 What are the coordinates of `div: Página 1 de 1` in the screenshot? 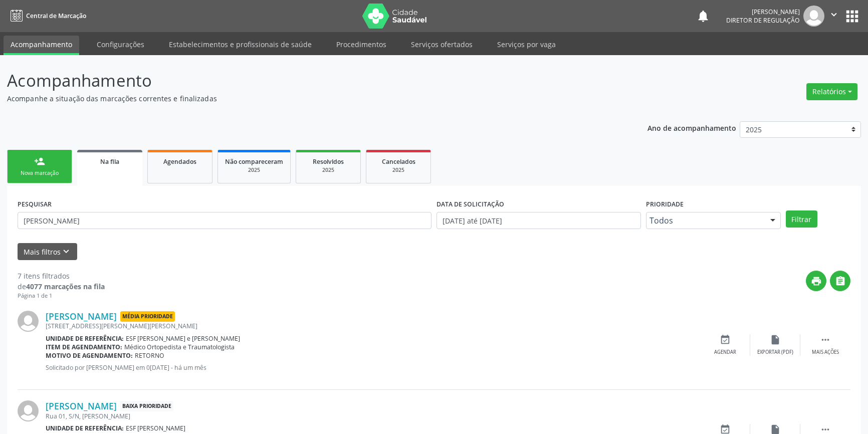 It's located at (61, 296).